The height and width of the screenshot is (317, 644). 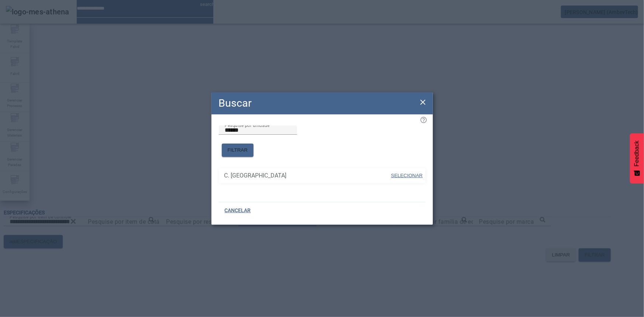 What do you see at coordinates (236, 103) in the screenshot?
I see `h2: Buscar` at bounding box center [236, 103].